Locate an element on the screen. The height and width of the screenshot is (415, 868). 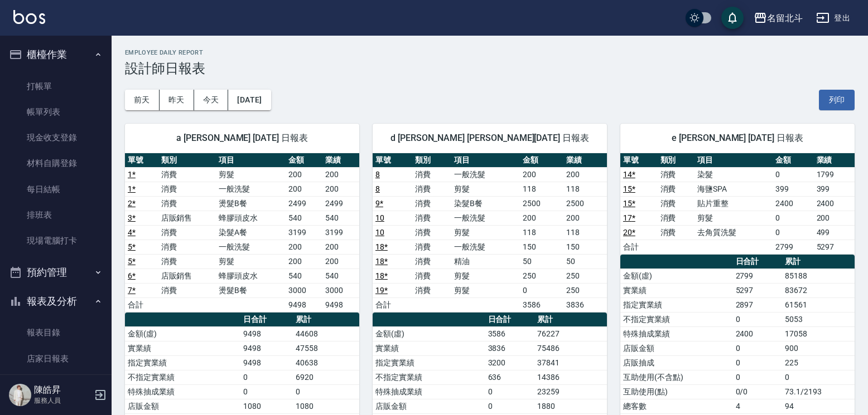
button: 昨天 is located at coordinates (177, 99).